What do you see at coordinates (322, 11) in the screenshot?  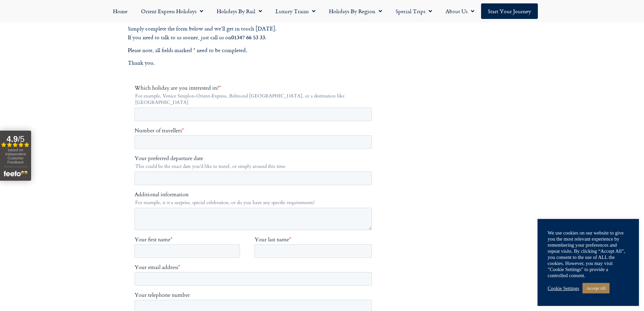 I see `nav: Menu` at bounding box center [322, 11].